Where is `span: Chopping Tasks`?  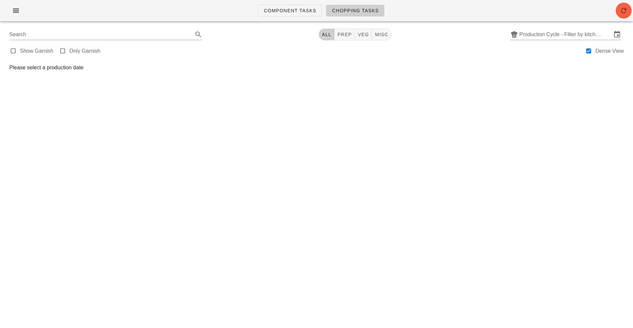
span: Chopping Tasks is located at coordinates (355, 11).